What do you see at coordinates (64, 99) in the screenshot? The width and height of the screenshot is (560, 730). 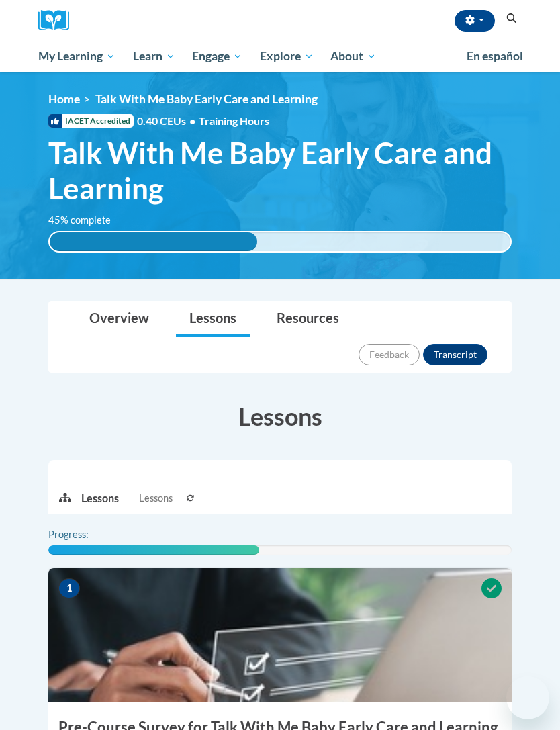 I see `a: Home` at bounding box center [64, 99].